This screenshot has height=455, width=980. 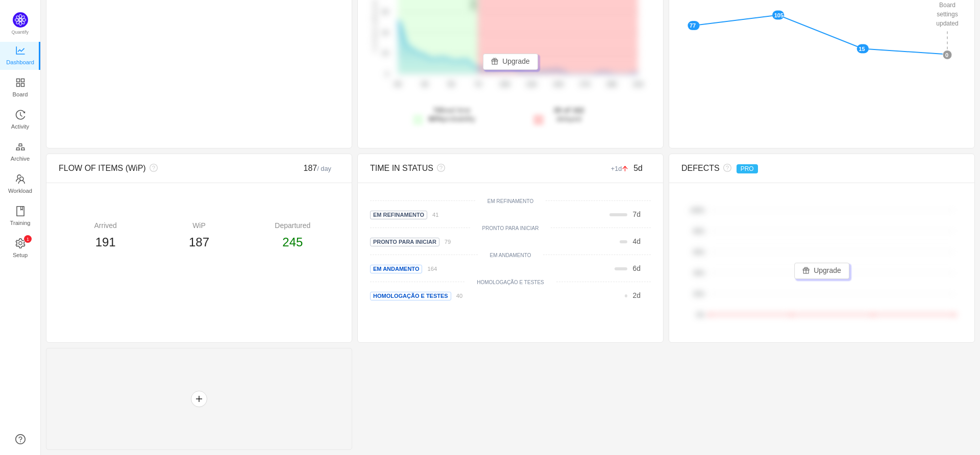 I want to click on a: Dashboard, so click(x=20, y=56).